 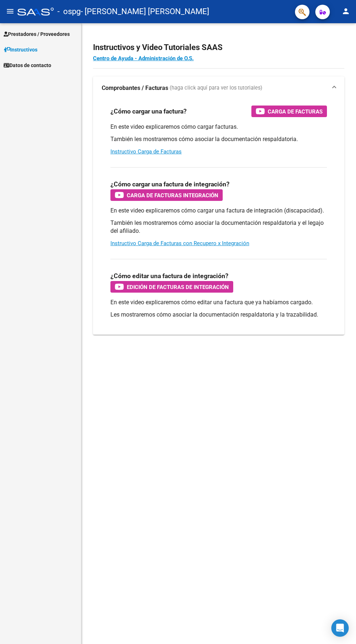 What do you see at coordinates (219, 302) in the screenshot?
I see `p: En este video explicaremos cómo editar una factura que ya habíamos cargado.` at bounding box center [219, 302].